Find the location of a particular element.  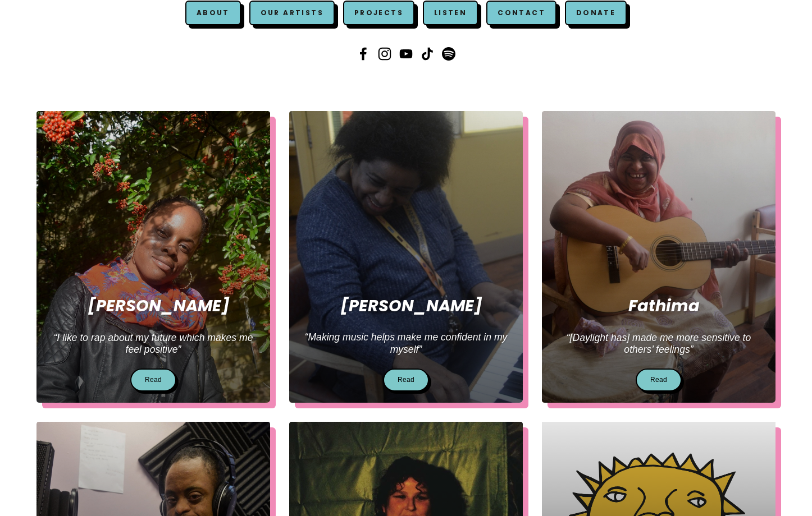

a: Projects is located at coordinates (378, 13).